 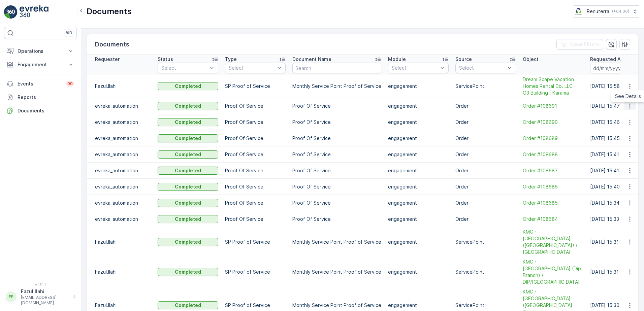 I want to click on a: Order #108688, so click(x=553, y=155).